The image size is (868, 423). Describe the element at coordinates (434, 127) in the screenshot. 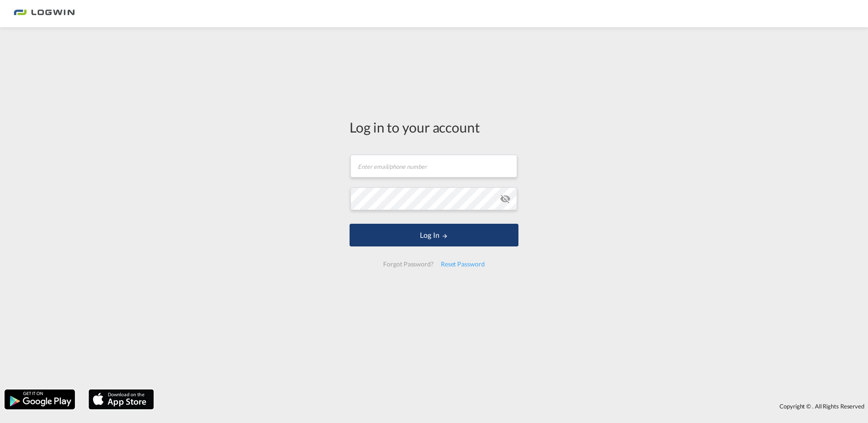

I see `div: Log in to your account` at that location.